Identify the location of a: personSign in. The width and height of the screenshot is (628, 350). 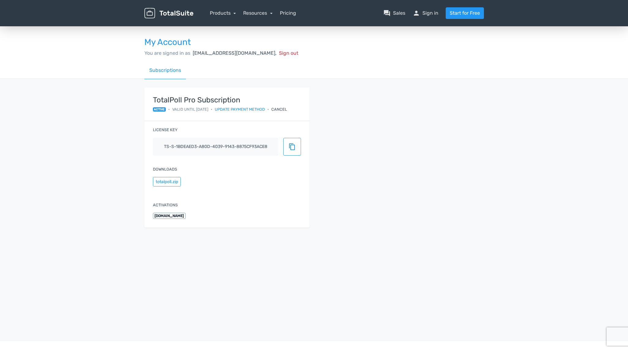
(426, 13).